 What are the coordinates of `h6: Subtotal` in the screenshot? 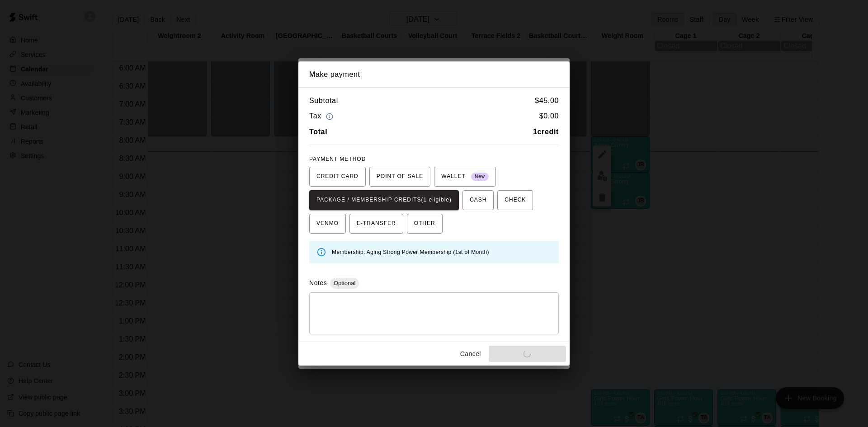 It's located at (323, 101).